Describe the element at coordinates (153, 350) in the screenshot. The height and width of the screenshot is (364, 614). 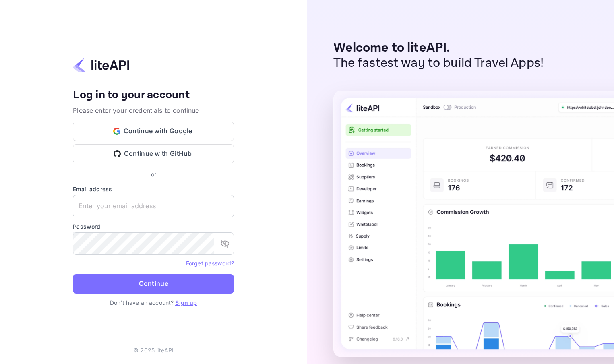
I see `p: © 2025 liteAPI` at that location.